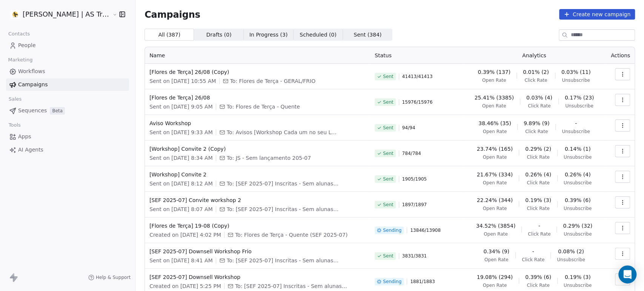 The width and height of the screenshot is (644, 291). Describe the element at coordinates (32, 110) in the screenshot. I see `span: Sequences` at that location.